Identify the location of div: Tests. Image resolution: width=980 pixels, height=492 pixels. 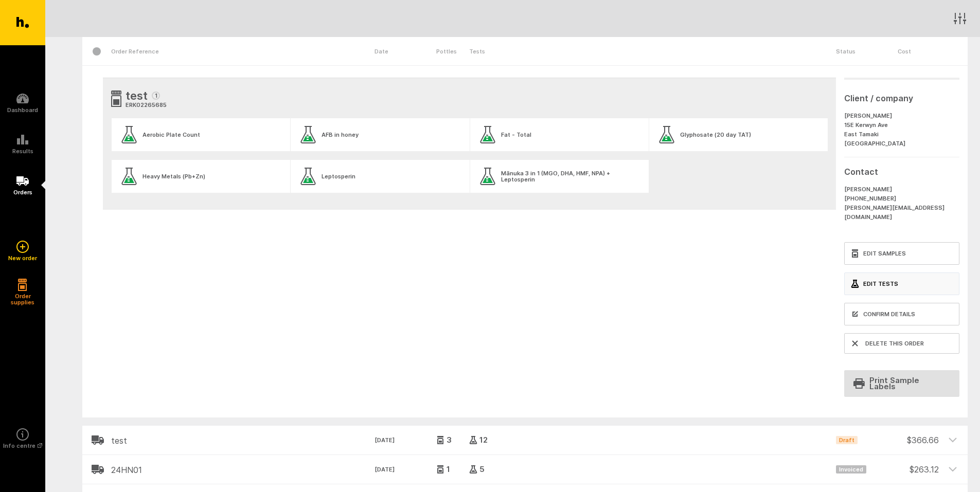
(653, 51).